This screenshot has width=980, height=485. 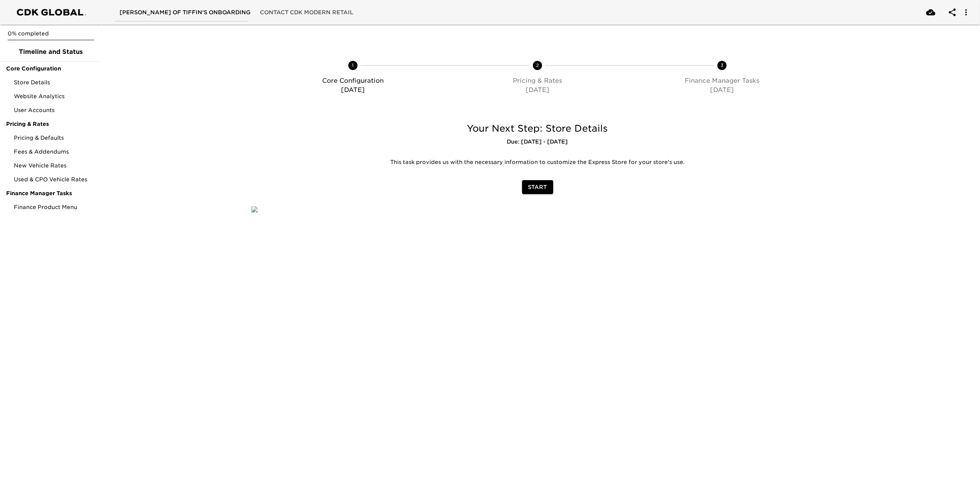 What do you see at coordinates (538, 187) in the screenshot?
I see `span: Start` at bounding box center [538, 187].